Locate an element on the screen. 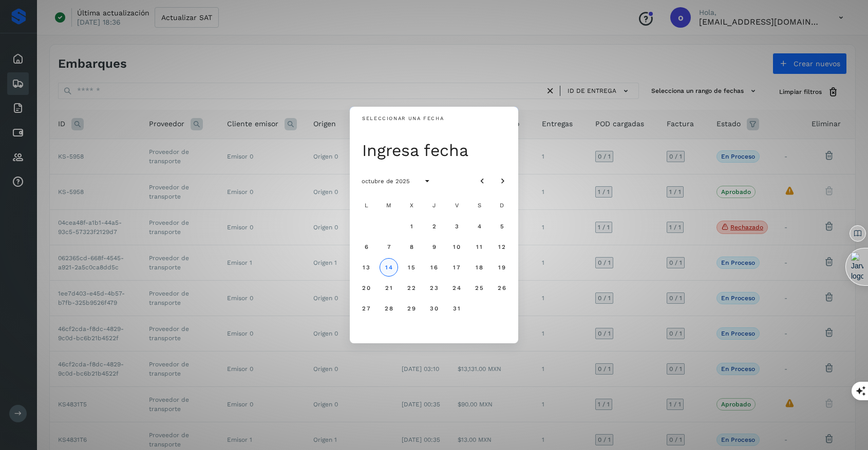 The width and height of the screenshot is (868, 450). button: lunes, 13 de octubre de 2025 is located at coordinates (366, 268).